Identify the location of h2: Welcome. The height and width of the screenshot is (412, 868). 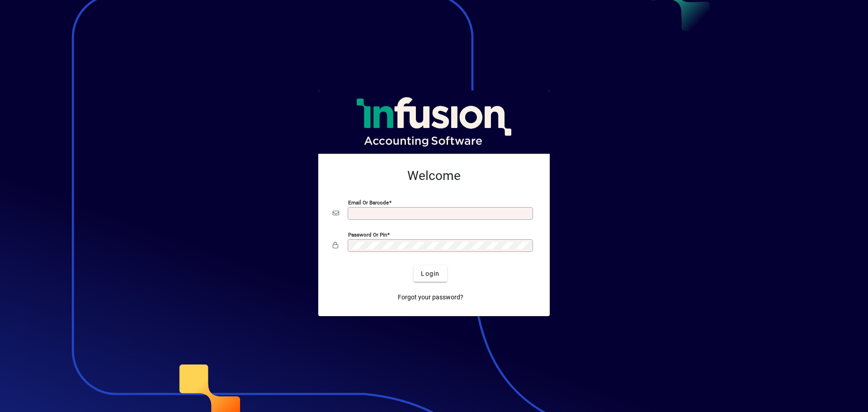
(434, 176).